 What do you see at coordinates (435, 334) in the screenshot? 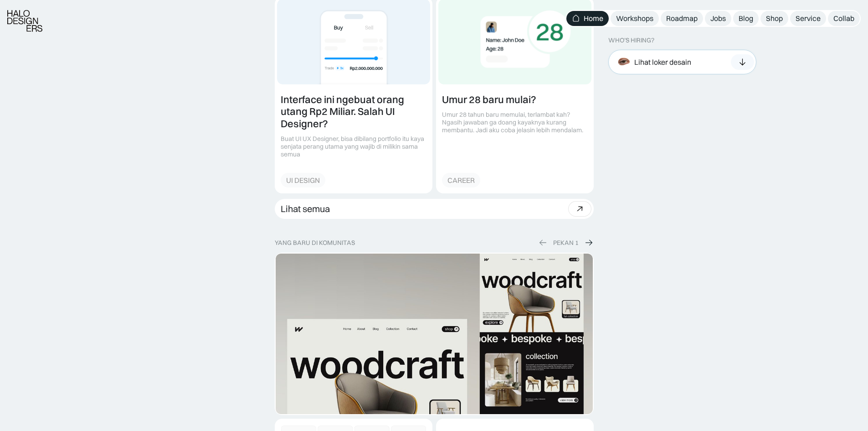
I see `a: Dynamic Image` at bounding box center [435, 334].